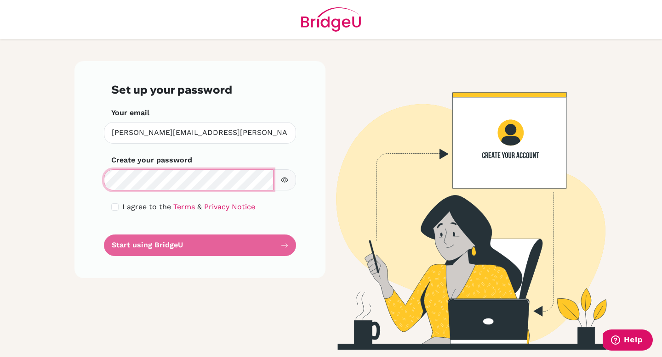  What do you see at coordinates (229, 207) in the screenshot?
I see `a: Privacy Notice` at bounding box center [229, 207].